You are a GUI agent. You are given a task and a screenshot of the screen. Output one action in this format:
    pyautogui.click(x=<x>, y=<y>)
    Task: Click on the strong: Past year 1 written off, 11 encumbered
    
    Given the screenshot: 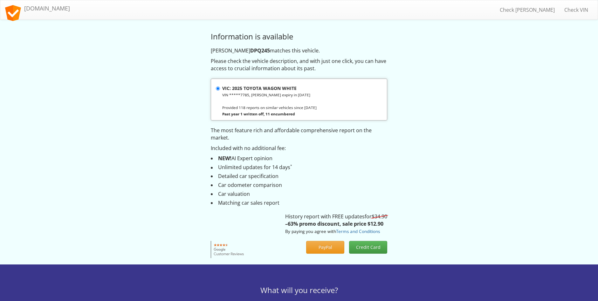 What is the action you would take?
    pyautogui.click(x=259, y=114)
    